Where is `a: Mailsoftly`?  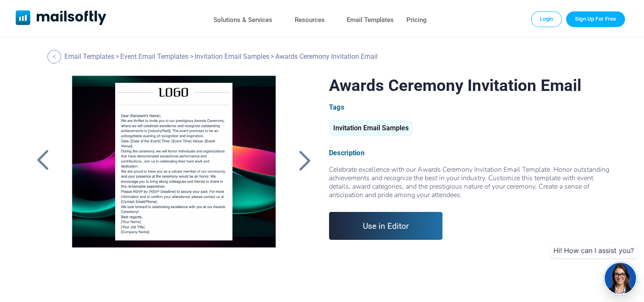
a: Mailsoftly is located at coordinates (61, 18).